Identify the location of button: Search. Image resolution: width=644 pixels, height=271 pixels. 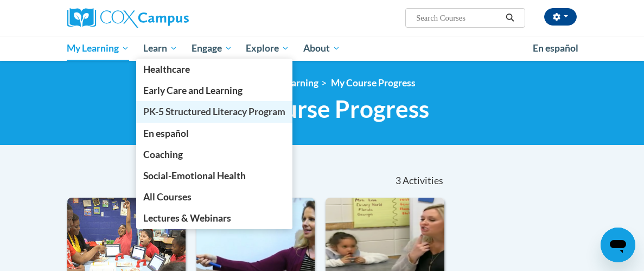
(510, 18).